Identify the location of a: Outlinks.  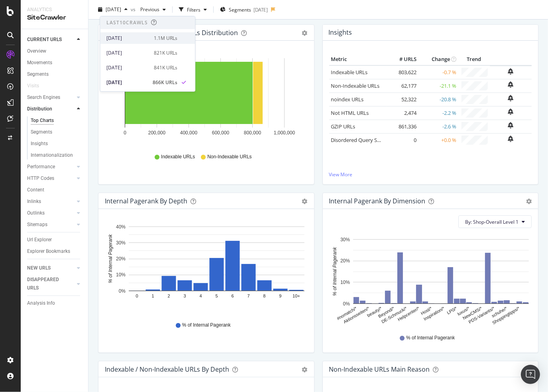
(51, 213).